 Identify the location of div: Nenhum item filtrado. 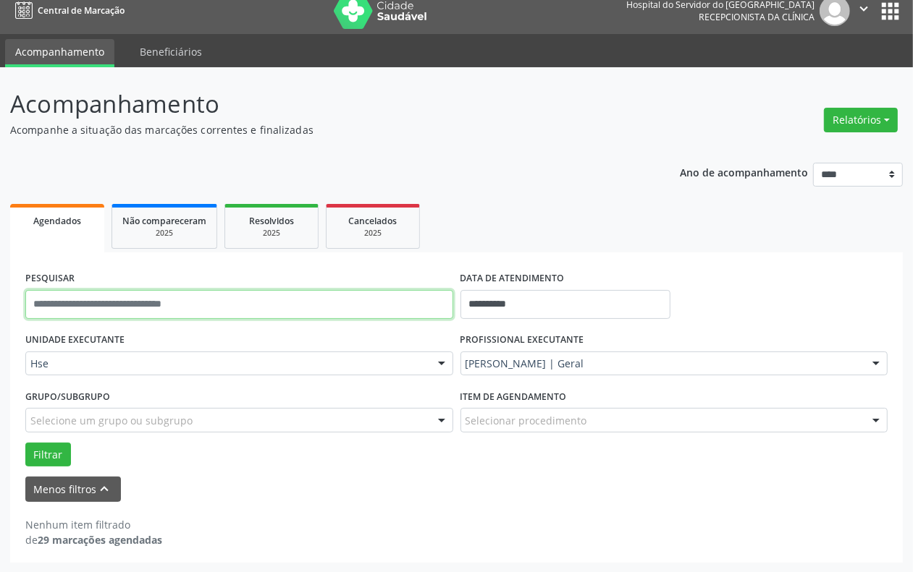
(93, 525).